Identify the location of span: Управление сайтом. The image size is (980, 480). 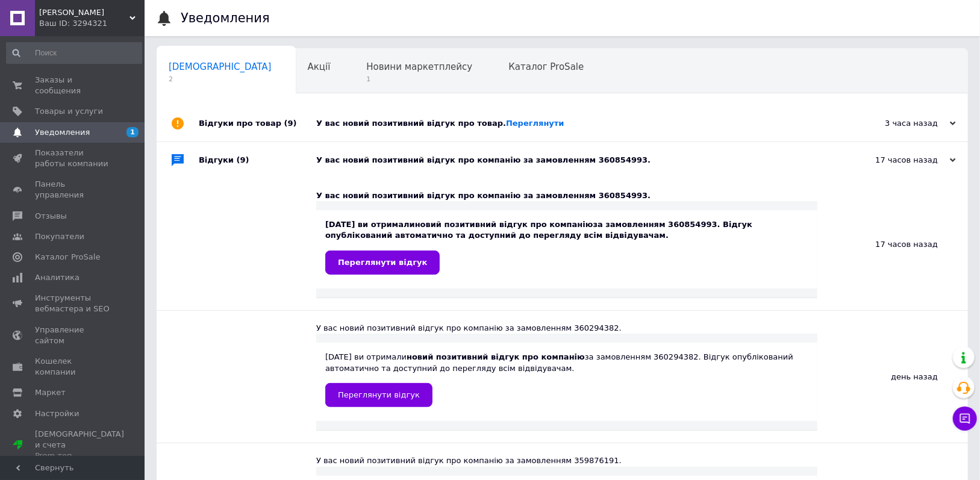
(73, 336).